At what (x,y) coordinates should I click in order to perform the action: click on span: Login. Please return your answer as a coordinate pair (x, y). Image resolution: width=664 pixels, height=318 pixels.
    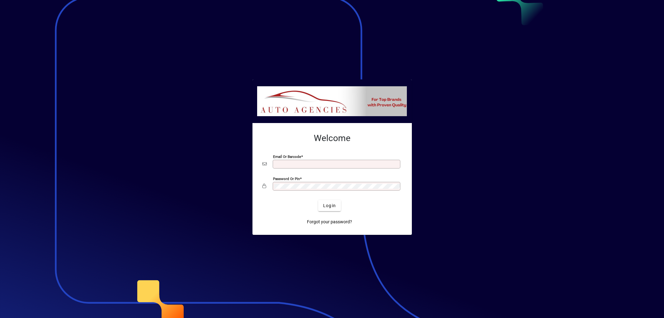
    Looking at the image, I should click on (329, 206).